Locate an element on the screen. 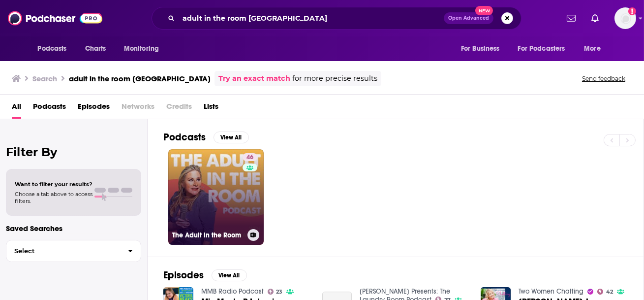 Image resolution: width=644 pixels, height=300 pixels. p: Saved Searches is located at coordinates (74, 228).